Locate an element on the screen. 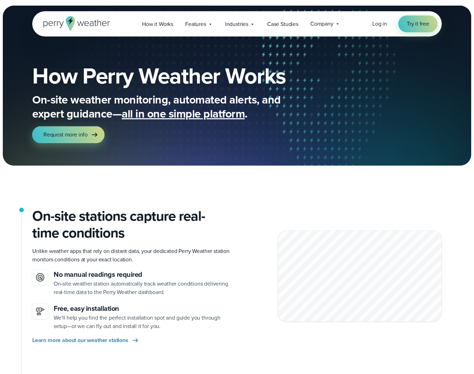 The image size is (474, 374). span: How it Works is located at coordinates (158, 24).